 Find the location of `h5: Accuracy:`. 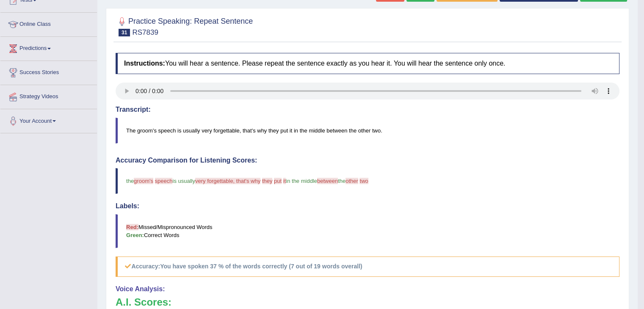

h5: Accuracy: is located at coordinates (367, 266).